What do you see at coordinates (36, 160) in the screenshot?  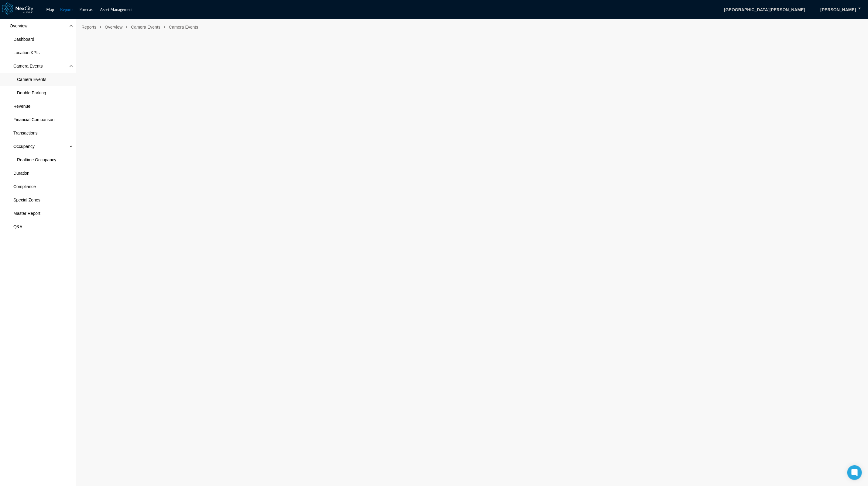 I see `span: Realtime Occupancy` at bounding box center [36, 160].